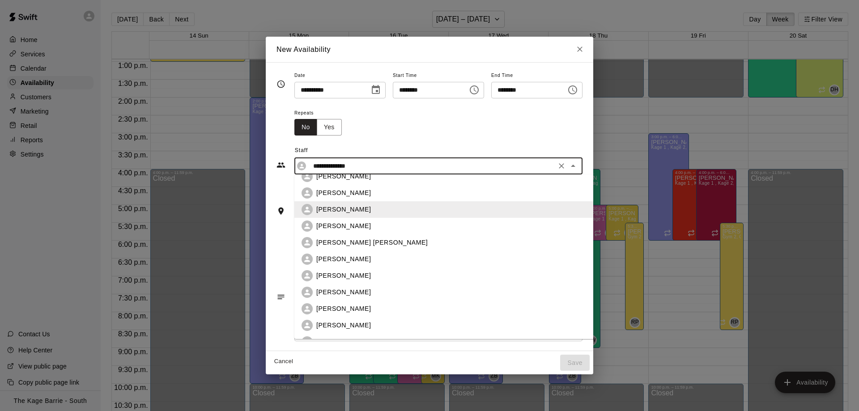 The width and height of the screenshot is (859, 411). What do you see at coordinates (573, 90) in the screenshot?
I see `button: Choose time, selected time is 6:00 PM` at bounding box center [573, 90].